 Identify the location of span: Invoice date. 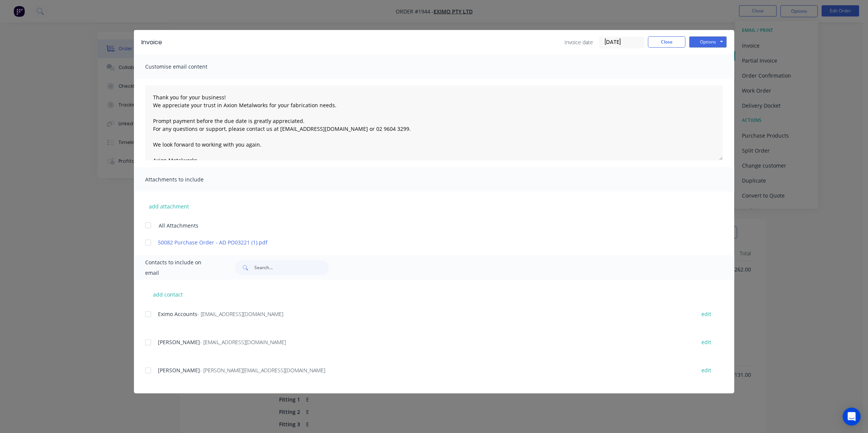
(578, 42).